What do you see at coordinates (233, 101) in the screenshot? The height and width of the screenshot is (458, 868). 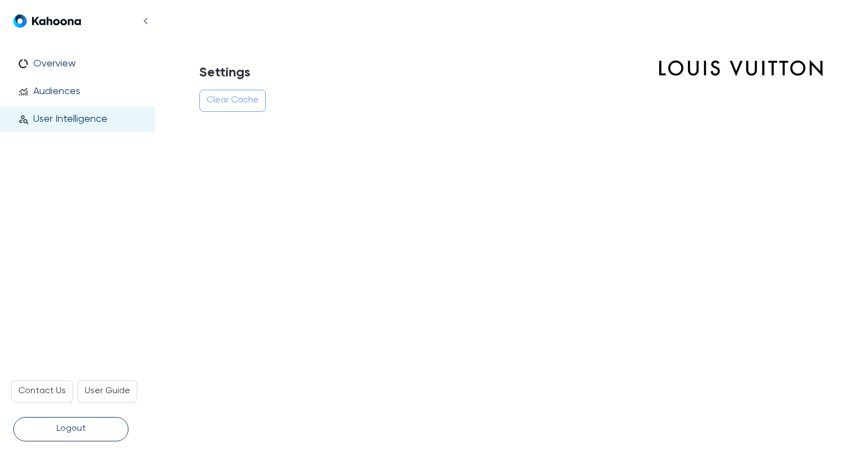 I see `button: Clear Cache` at bounding box center [233, 101].